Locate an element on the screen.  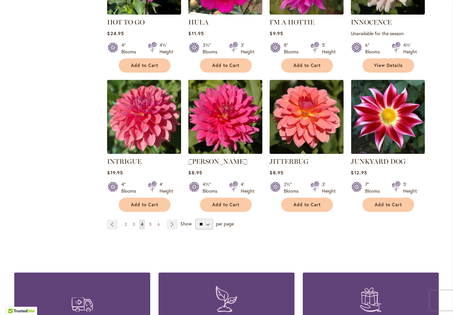
a: I'm A Hottie is located at coordinates (306, 13).